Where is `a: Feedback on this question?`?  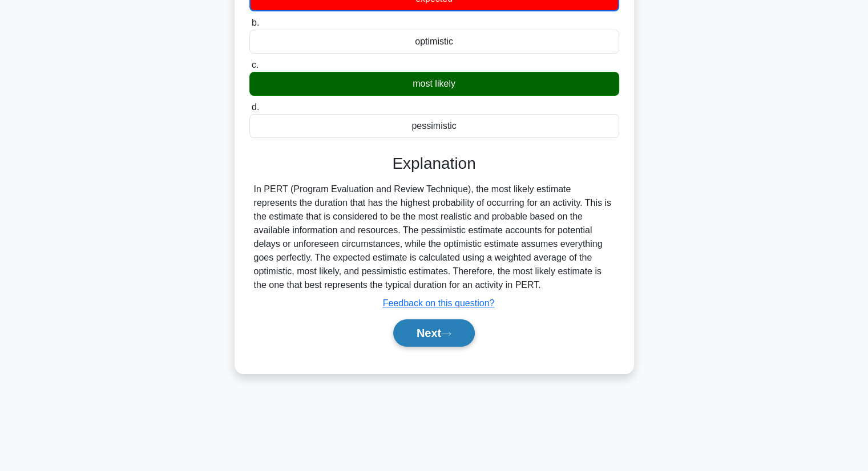
a: Feedback on this question? is located at coordinates (439, 303).